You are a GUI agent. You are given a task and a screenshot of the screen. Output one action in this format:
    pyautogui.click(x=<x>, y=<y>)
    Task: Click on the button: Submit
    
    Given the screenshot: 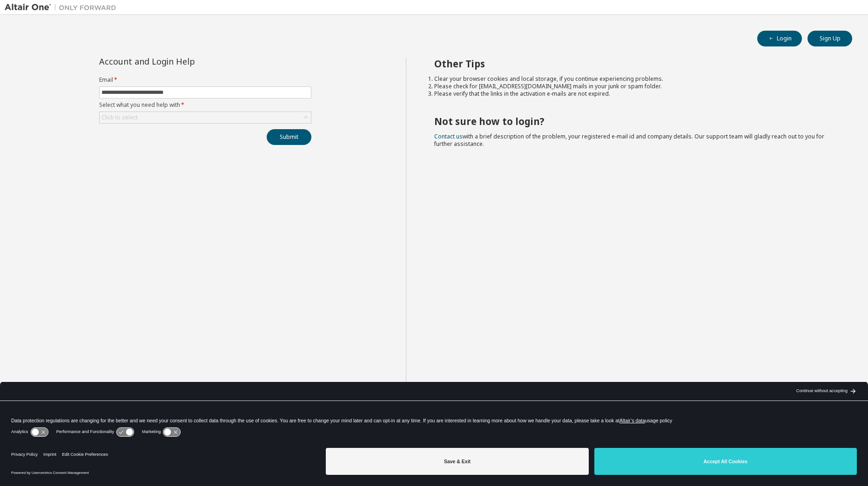 What is the action you would take?
    pyautogui.click(x=289, y=137)
    